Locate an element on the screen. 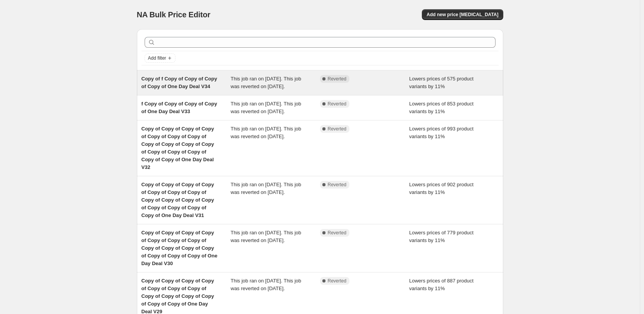  button: Add filter is located at coordinates (160, 58).